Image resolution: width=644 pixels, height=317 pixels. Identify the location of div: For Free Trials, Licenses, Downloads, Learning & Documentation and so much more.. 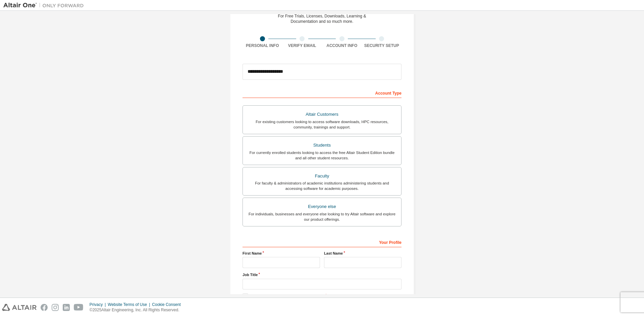
(322, 19).